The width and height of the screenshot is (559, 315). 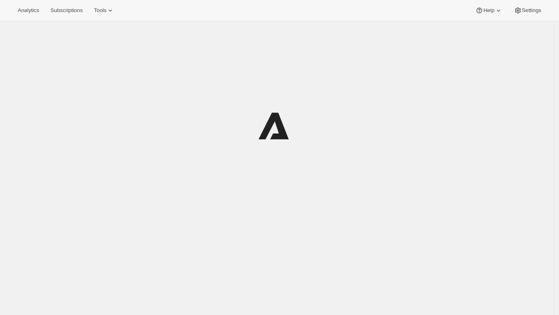 What do you see at coordinates (28, 10) in the screenshot?
I see `button: Analytics` at bounding box center [28, 10].